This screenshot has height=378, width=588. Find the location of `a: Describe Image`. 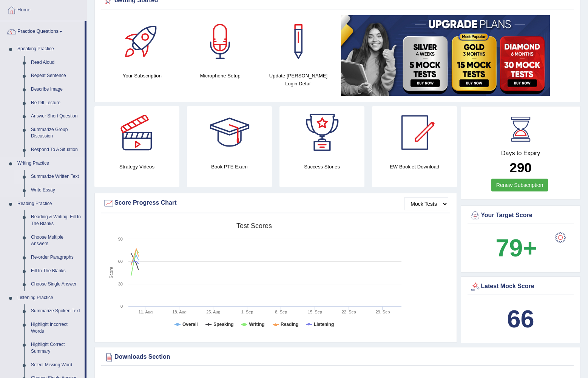

a: Describe Image is located at coordinates (56, 90).